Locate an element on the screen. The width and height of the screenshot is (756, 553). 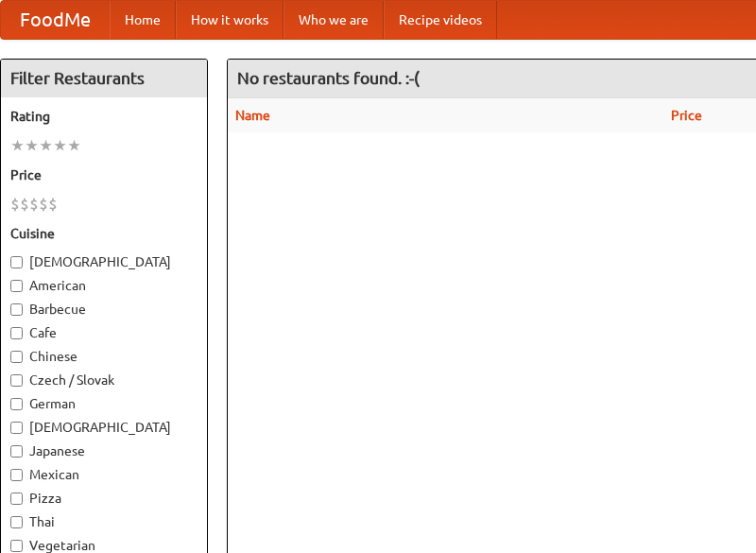
label: Chinese is located at coordinates (104, 356).